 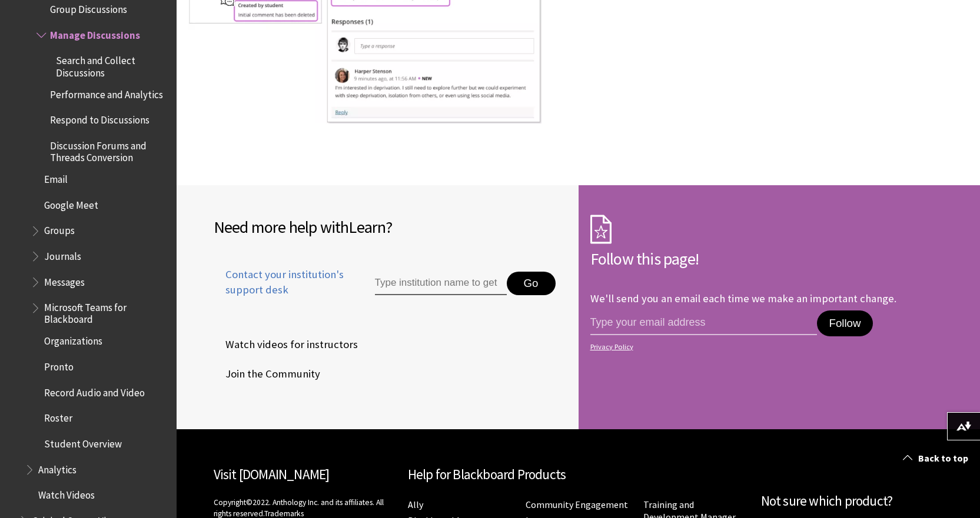 What do you see at coordinates (440, 283) in the screenshot?
I see `input: Type institution name to get support` at bounding box center [440, 283].